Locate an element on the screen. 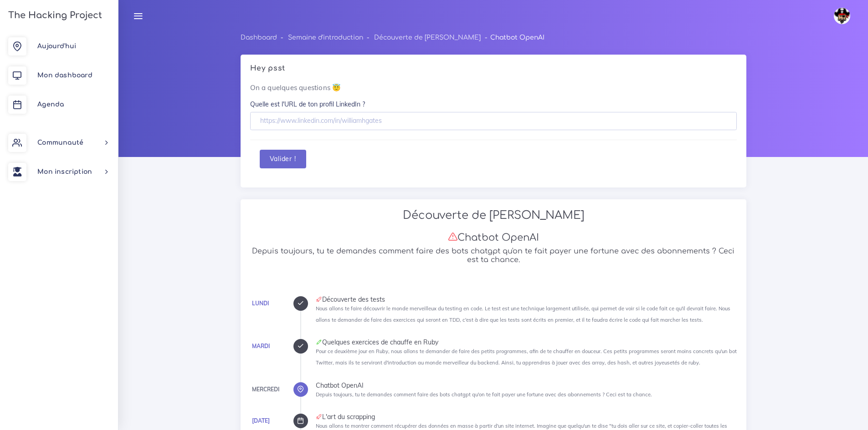 This screenshot has height=430, width=868. label: Quelle est l'URL de ton profil LinkedIn ? is located at coordinates (308, 104).